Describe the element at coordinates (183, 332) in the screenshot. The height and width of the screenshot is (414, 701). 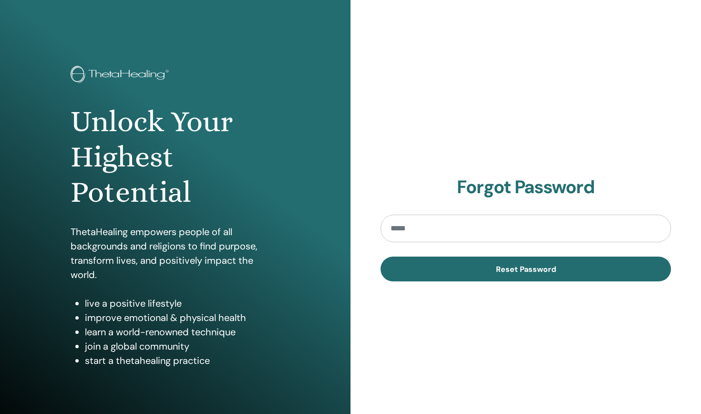
I see `li: learn a world-renowned technique` at that location.